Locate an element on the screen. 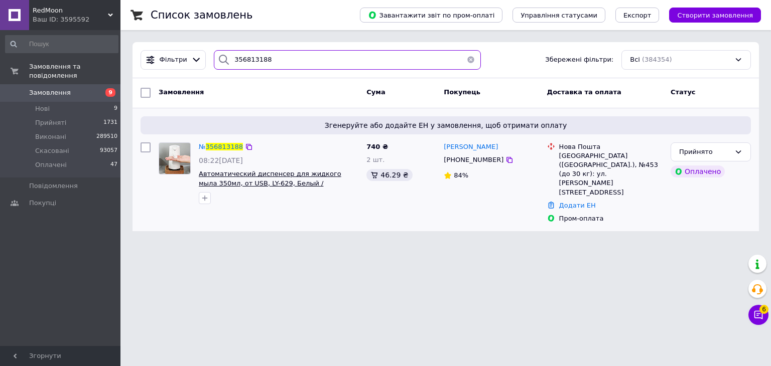 This screenshot has width=771, height=366. span: 1731 is located at coordinates (110, 123).